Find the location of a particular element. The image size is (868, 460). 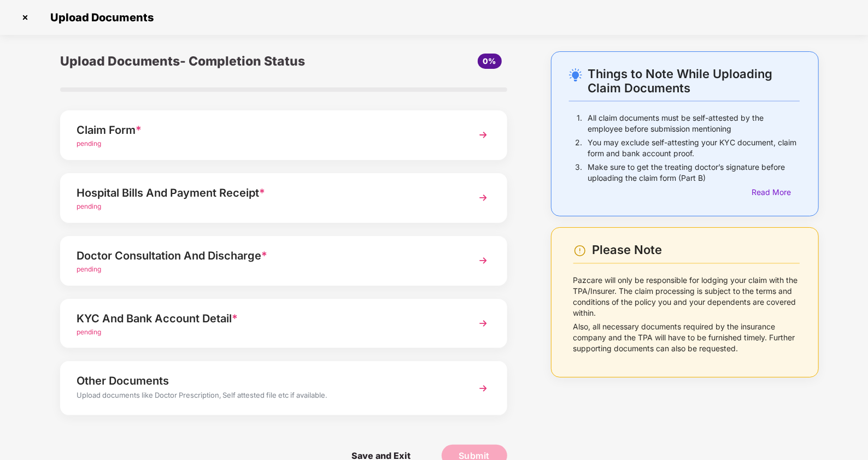

div: Other Documents is located at coordinates (266, 381).